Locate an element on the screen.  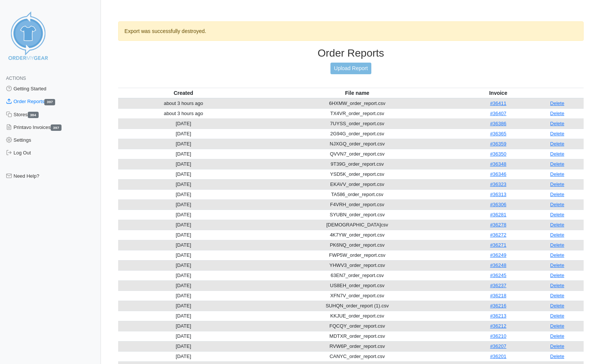
a: #36313 is located at coordinates (498, 194).